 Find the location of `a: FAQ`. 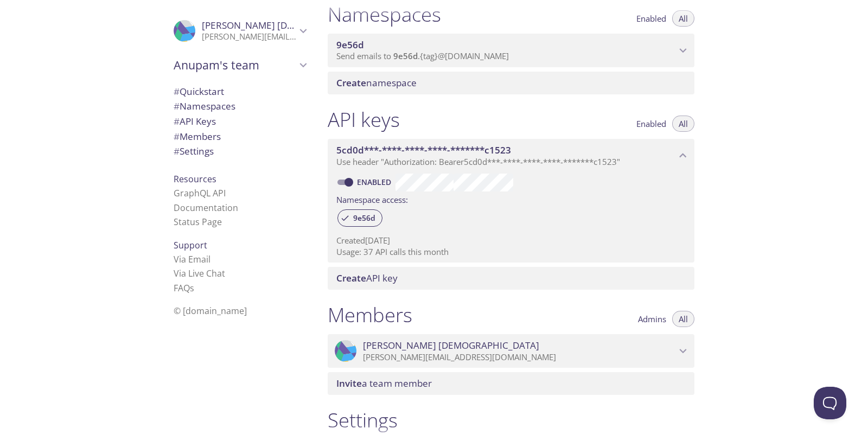

a: FAQ is located at coordinates (184, 288).